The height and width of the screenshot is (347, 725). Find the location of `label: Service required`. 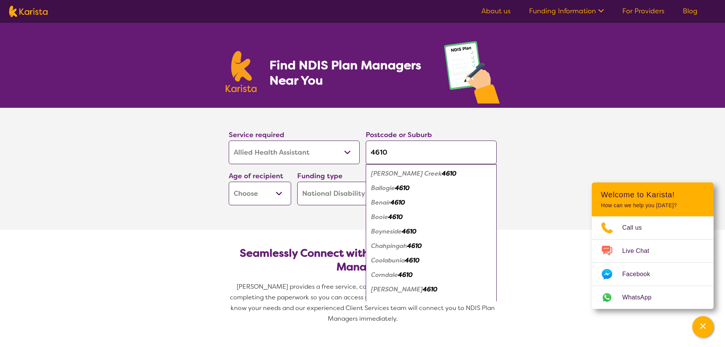

label: Service required is located at coordinates (256, 135).